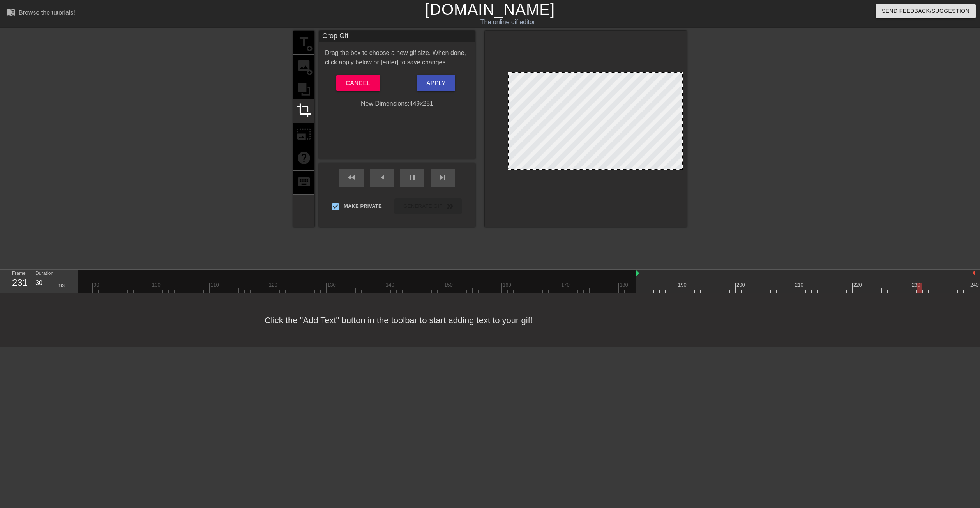  What do you see at coordinates (397, 58) in the screenshot?
I see `div: Drag the box to choose a new gif size. When done, click apply below or [enter] to save changes.` at bounding box center [397, 58].